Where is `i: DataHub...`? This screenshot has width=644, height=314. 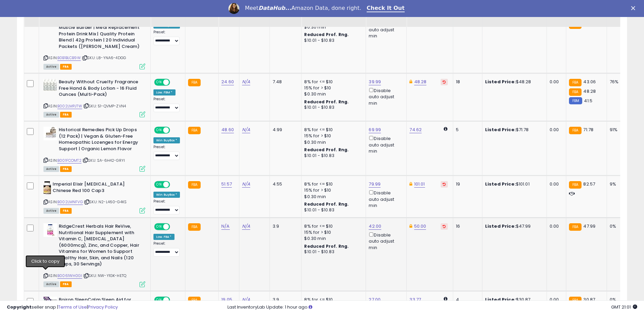 i: DataHub... is located at coordinates (275, 8).